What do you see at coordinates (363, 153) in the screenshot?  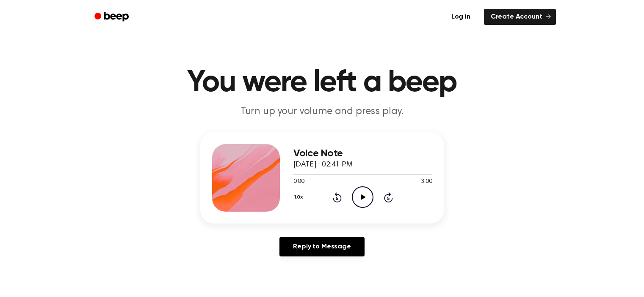 I see `h3: Voice Note` at bounding box center [363, 153].